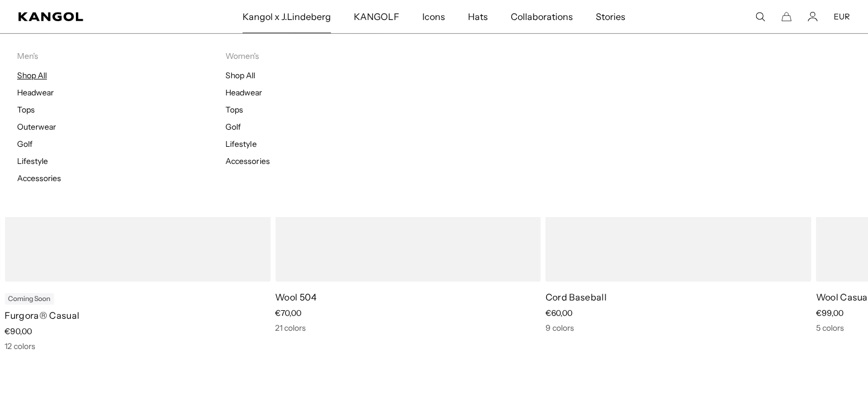 This screenshot has width=868, height=417. What do you see at coordinates (679, 328) in the screenshot?
I see `div: 9 colors` at bounding box center [679, 328].